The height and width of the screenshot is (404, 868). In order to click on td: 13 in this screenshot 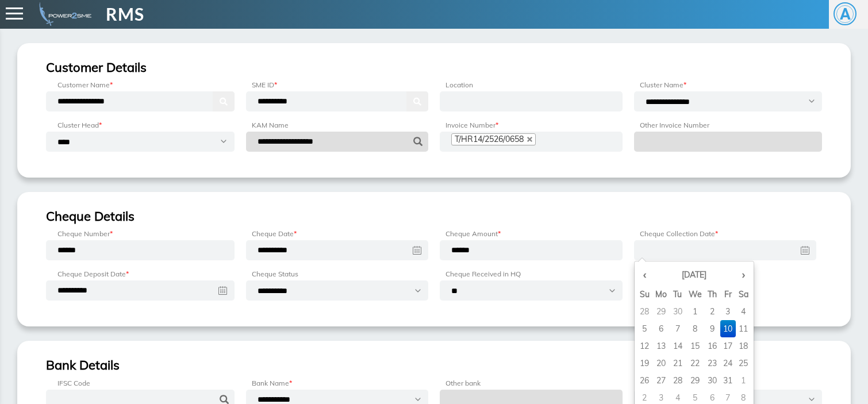, I will do `click(661, 346)`.